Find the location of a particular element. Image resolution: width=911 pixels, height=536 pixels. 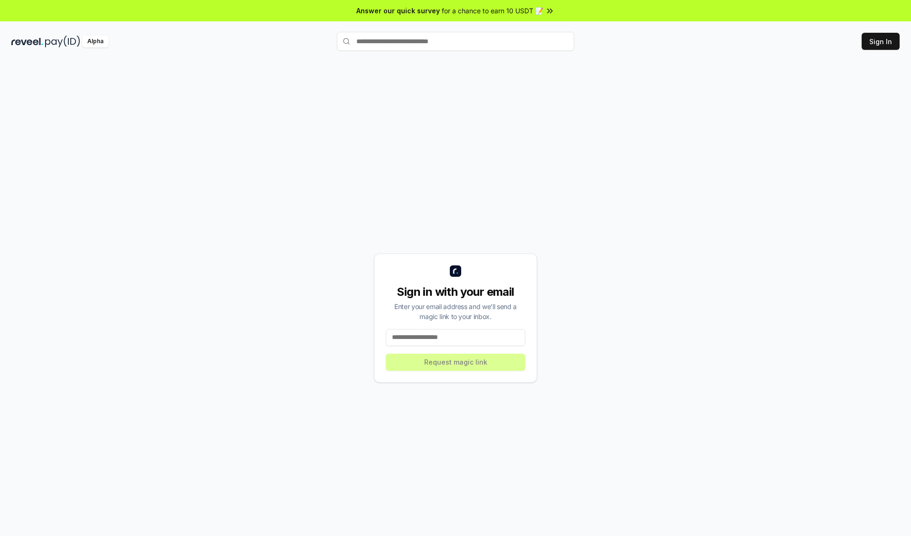

span: Answer our quick survey is located at coordinates (398, 10).